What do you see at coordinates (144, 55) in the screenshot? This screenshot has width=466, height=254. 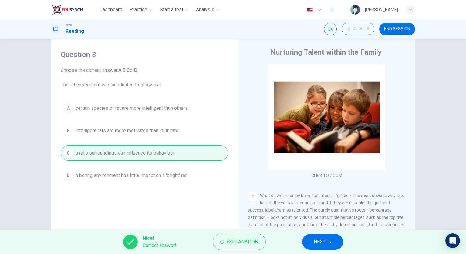 I see `h4: Question 3` at bounding box center [144, 55].